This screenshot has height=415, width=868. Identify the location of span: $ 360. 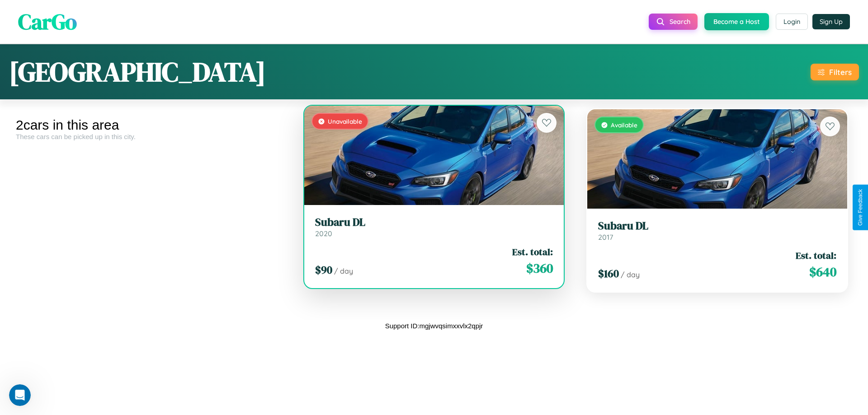
(539, 268).